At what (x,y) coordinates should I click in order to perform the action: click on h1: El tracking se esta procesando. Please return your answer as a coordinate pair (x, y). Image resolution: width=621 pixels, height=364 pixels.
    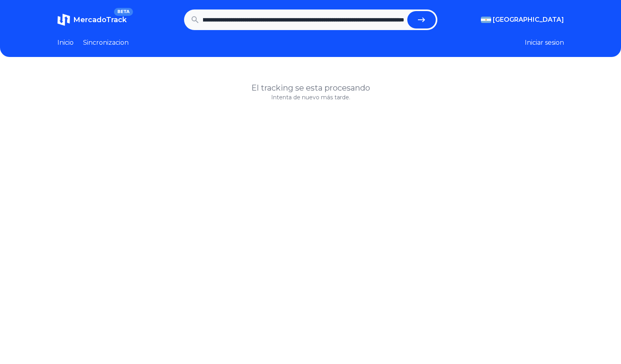
    Looking at the image, I should click on (311, 88).